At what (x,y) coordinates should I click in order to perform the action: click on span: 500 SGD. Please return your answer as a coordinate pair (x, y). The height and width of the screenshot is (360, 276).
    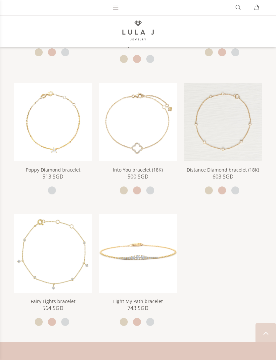
    Looking at the image, I should click on (138, 177).